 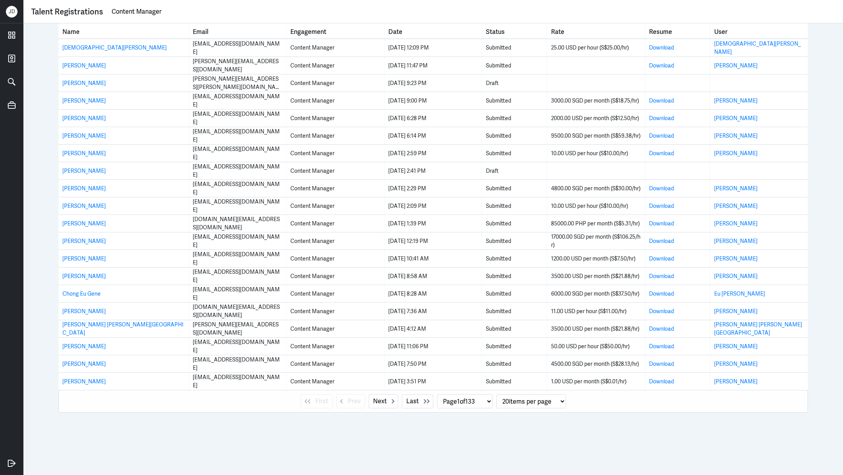 What do you see at coordinates (595, 101) in the screenshot?
I see `div: 3000.00 SGD per month (S$18.75/hr)` at bounding box center [595, 101].